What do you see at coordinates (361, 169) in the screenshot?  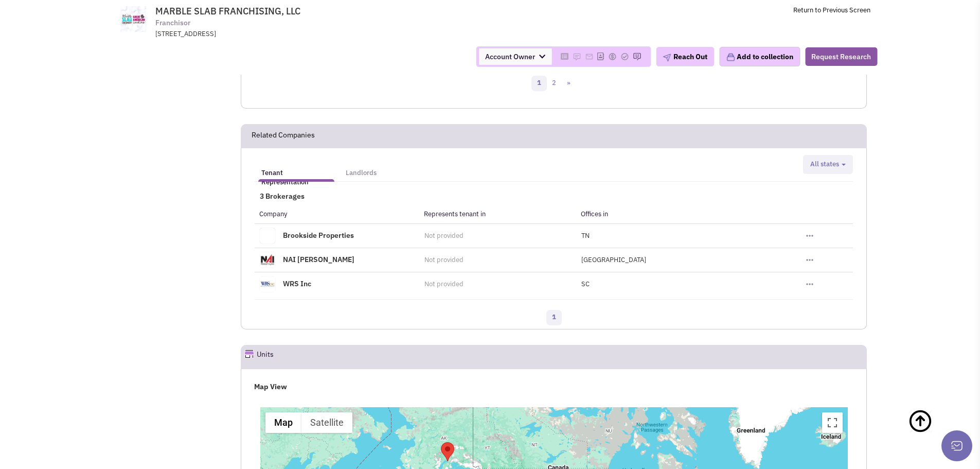 I see `a: Landlords` at bounding box center [361, 169].